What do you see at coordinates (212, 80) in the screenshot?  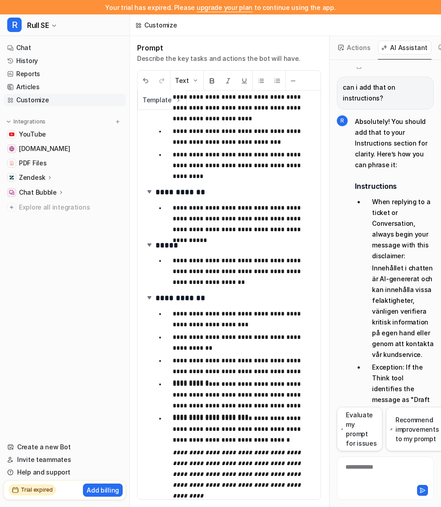 I see `button: Bold` at bounding box center [212, 80].